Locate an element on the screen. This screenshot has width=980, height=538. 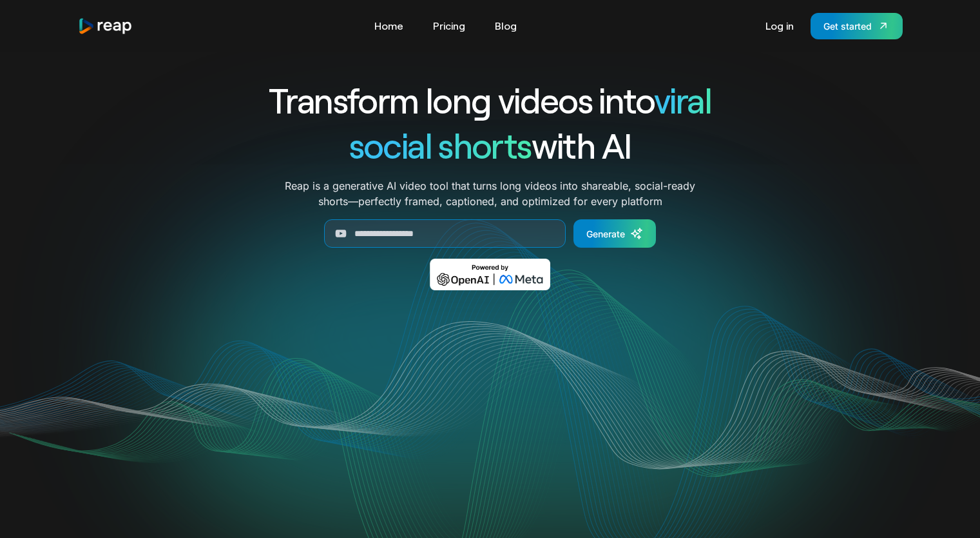
h1: Transform long videos into is located at coordinates (490, 100).